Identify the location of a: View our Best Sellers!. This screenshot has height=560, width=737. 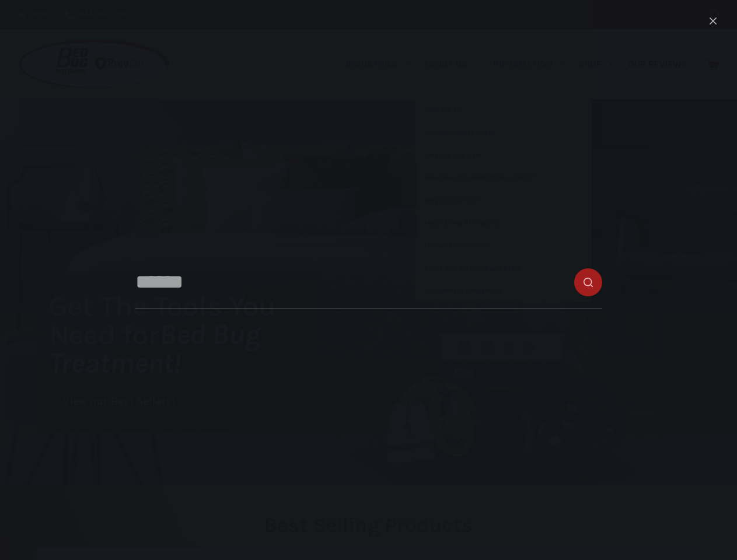
(119, 402).